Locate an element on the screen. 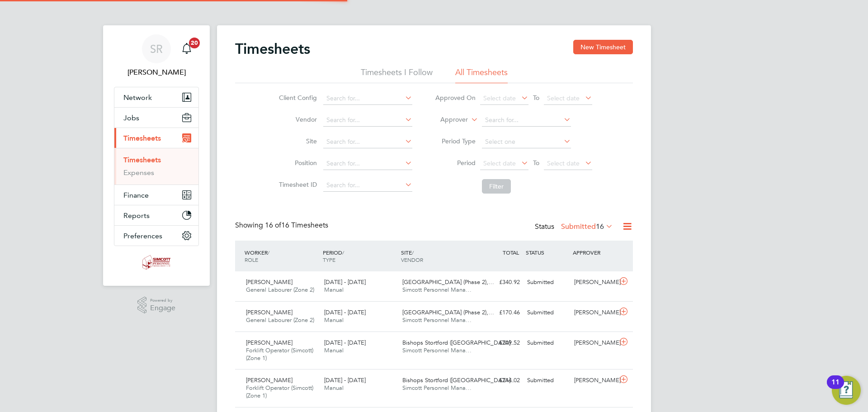  label: Client Config is located at coordinates (297, 98).